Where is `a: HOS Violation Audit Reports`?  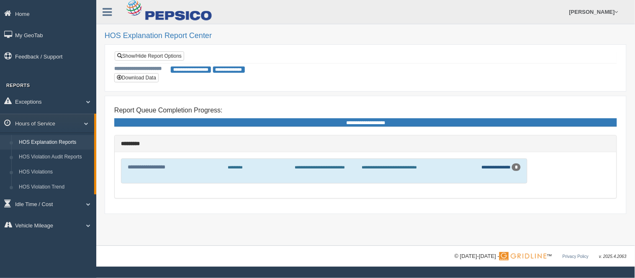 a: HOS Violation Audit Reports is located at coordinates (54, 157).